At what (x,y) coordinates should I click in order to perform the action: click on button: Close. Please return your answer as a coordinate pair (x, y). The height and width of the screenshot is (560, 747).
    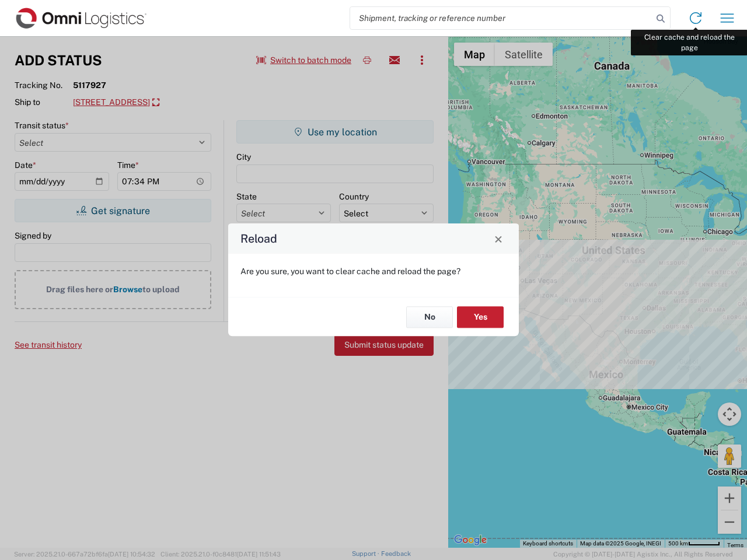
    Looking at the image, I should click on (498, 238).